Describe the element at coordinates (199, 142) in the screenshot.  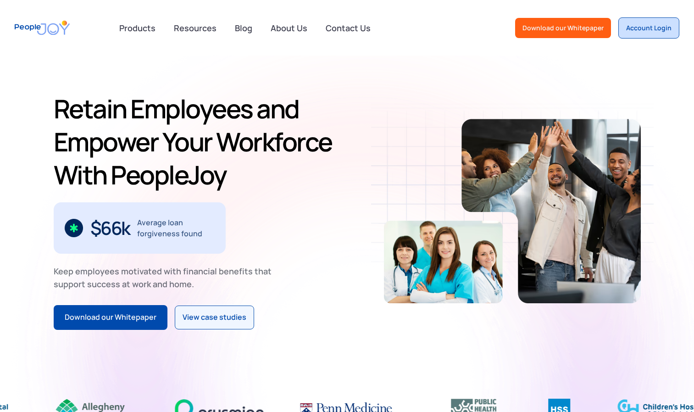
I see `h1: Retain Employees and Empower Your Workforce With PeopleJoy` at that location.